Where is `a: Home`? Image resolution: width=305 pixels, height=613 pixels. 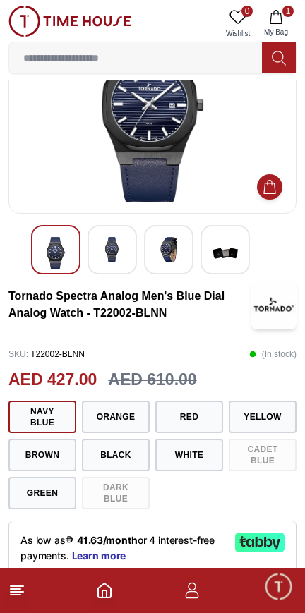
a: Home is located at coordinates (104, 590).